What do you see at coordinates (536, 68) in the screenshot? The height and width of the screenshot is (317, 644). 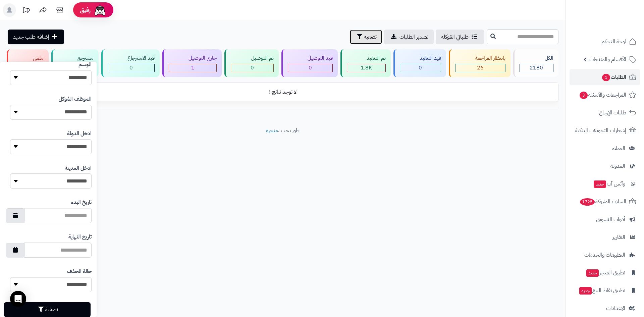 I see `span: 2180` at bounding box center [536, 68].